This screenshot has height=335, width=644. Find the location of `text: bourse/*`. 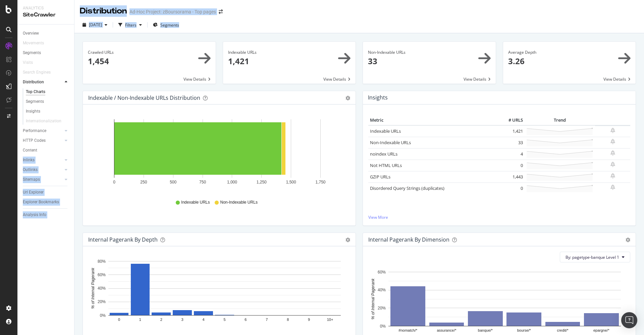

text: bourse/* is located at coordinates (525, 330).